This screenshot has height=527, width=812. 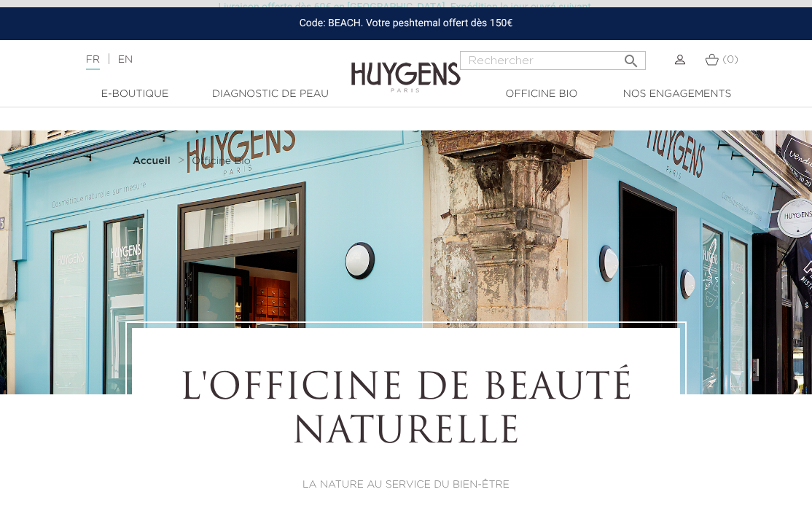 I want to click on input: Rechercher, so click(x=552, y=60).